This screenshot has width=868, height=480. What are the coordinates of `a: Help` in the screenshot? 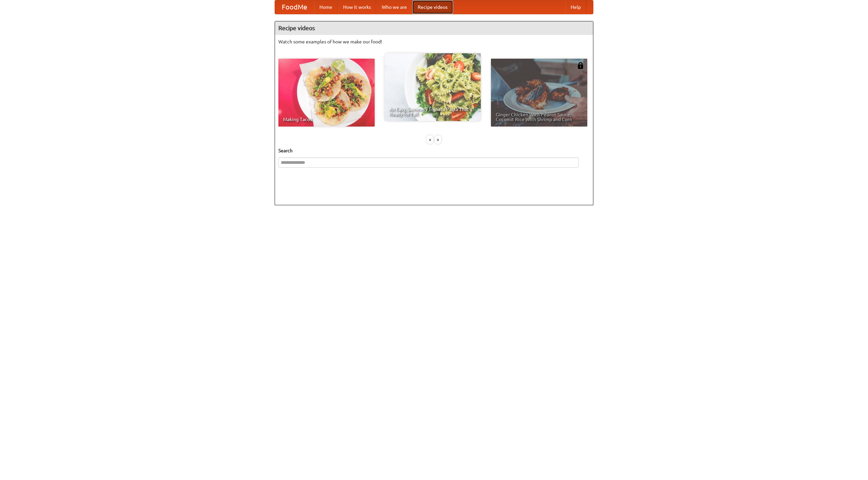 It's located at (576, 7).